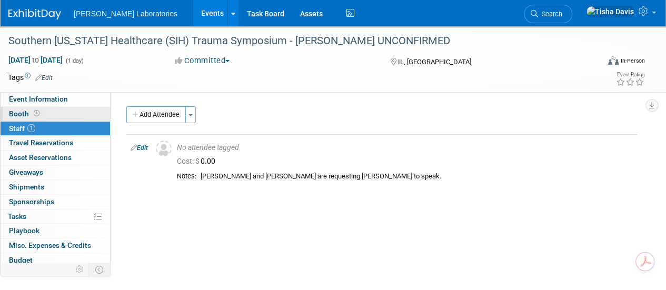  Describe the element at coordinates (614, 61) in the screenshot. I see `img: Format-Inperson.png` at that location.